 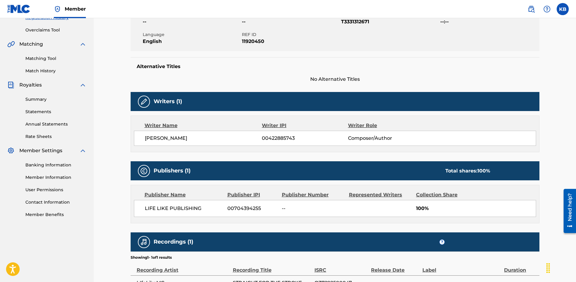 I want to click on span: 100 %, so click(x=483, y=170).